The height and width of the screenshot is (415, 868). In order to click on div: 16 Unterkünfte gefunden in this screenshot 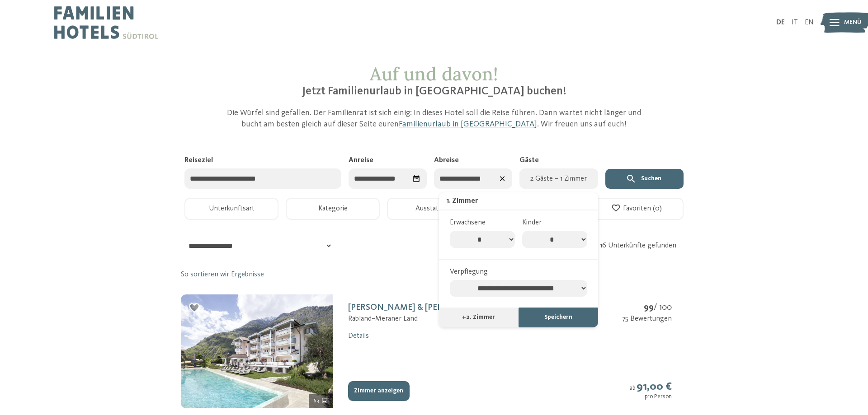, I will do `click(643, 246)`.